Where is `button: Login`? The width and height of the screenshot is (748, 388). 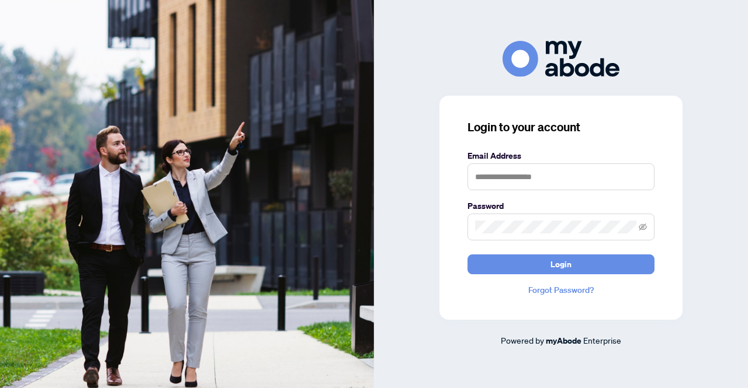 button: Login is located at coordinates (561, 265).